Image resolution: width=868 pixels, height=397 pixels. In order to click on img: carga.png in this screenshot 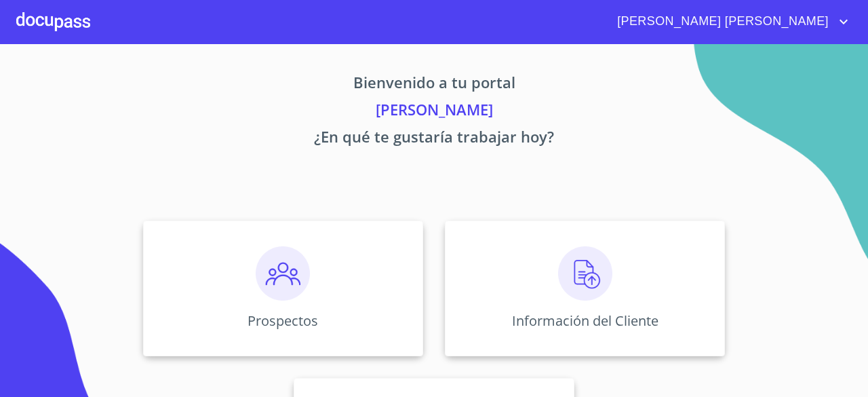, I will do `click(586, 273)`.